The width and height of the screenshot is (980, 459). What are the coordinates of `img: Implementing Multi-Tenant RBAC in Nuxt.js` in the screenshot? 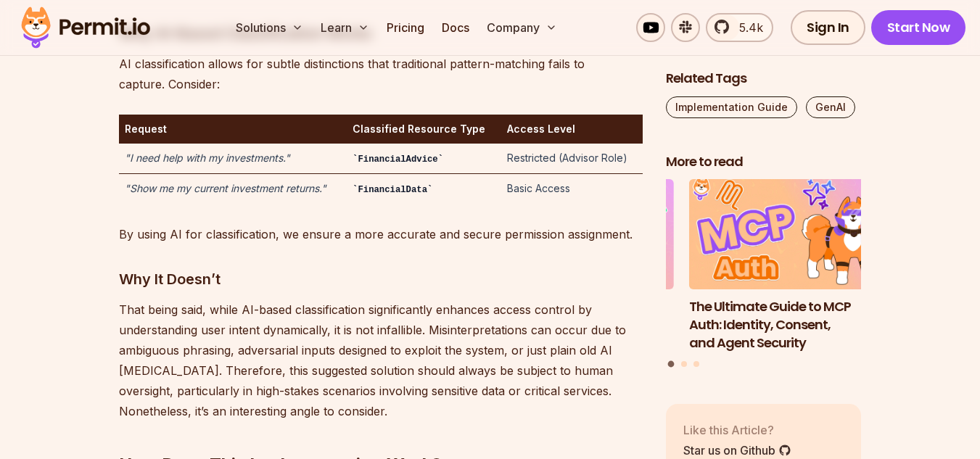 It's located at (576, 235).